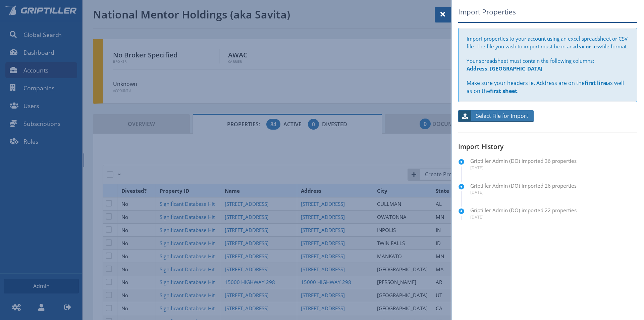 Image resolution: width=644 pixels, height=320 pixels. Describe the element at coordinates (547, 43) in the screenshot. I see `p: Import properties to your account using an excel spreadsheet or CSV file. The file you wish to im...` at that location.